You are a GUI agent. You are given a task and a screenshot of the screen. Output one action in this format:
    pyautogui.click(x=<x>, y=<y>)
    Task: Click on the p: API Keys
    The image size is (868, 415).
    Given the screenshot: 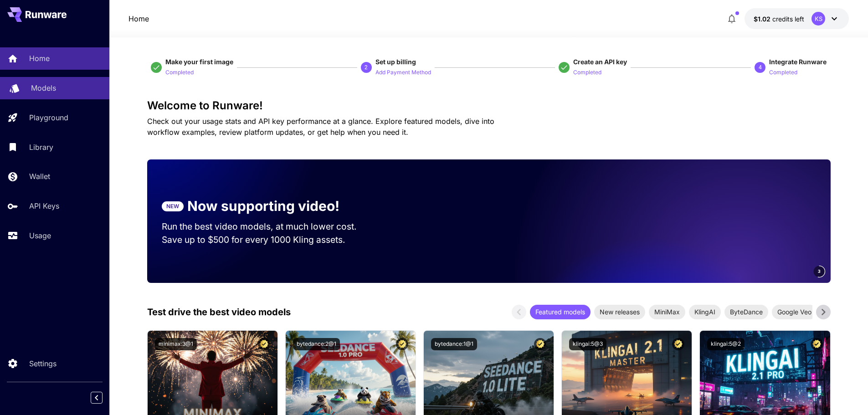 What is the action you would take?
    pyautogui.click(x=44, y=206)
    